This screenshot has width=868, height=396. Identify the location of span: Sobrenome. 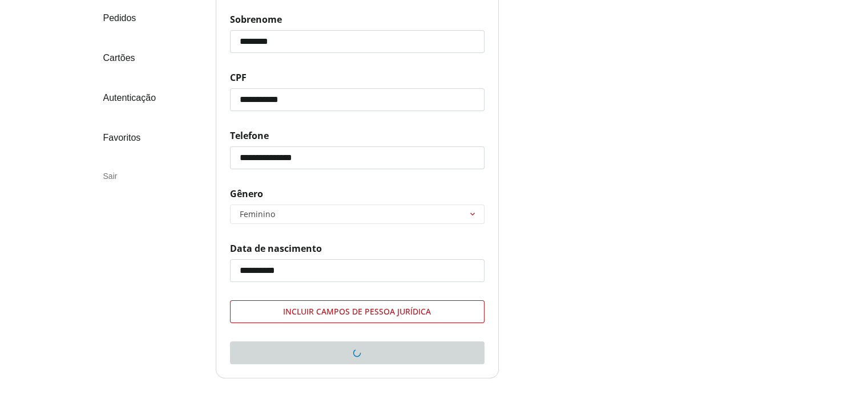
(357, 19).